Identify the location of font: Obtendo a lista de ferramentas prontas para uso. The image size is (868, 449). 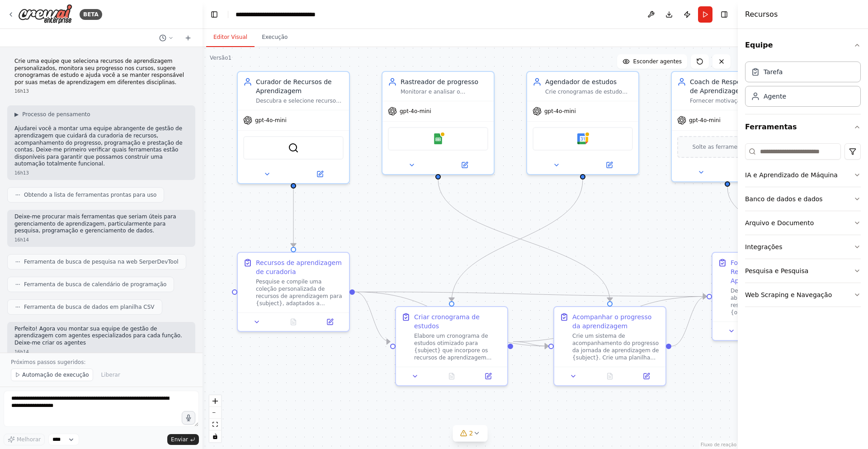
(90, 195).